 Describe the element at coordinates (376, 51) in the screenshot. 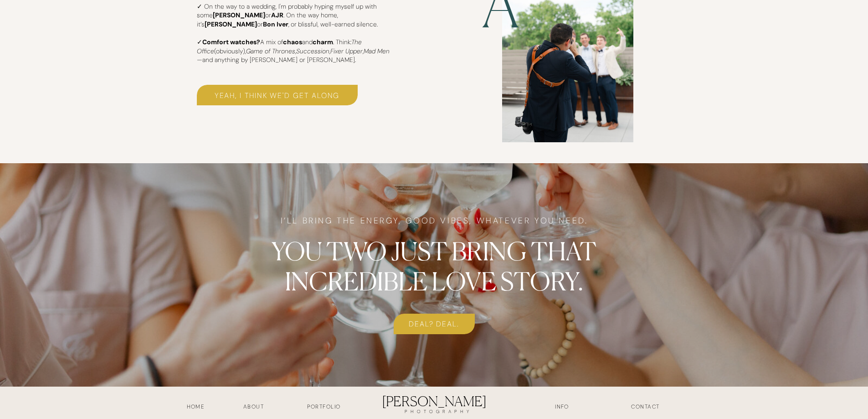

I see `i: Mad Men` at that location.